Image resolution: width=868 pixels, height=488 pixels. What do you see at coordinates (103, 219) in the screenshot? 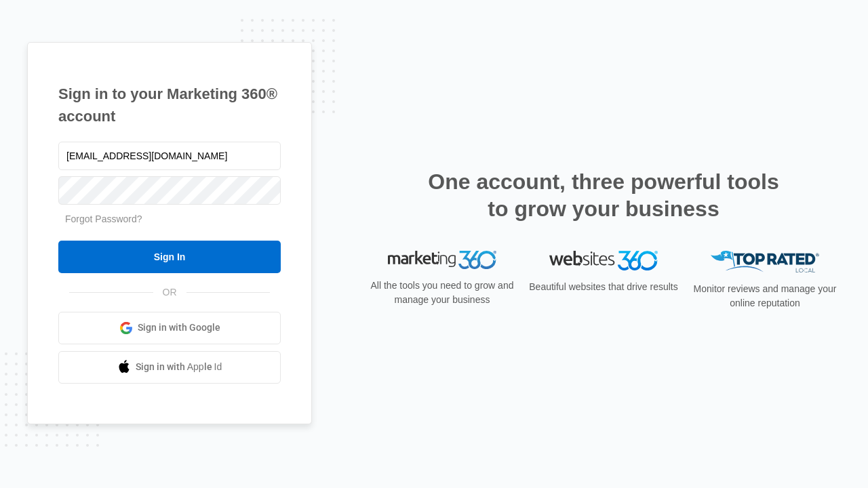
I see `a: Forgot Password?` at bounding box center [103, 219].